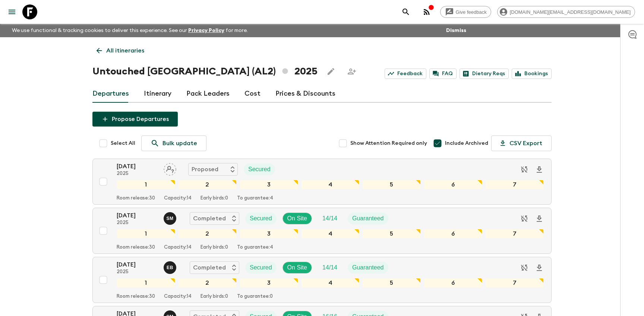 The height and width of the screenshot is (316, 644). Describe the element at coordinates (252, 94) in the screenshot. I see `a: Cost` at that location.